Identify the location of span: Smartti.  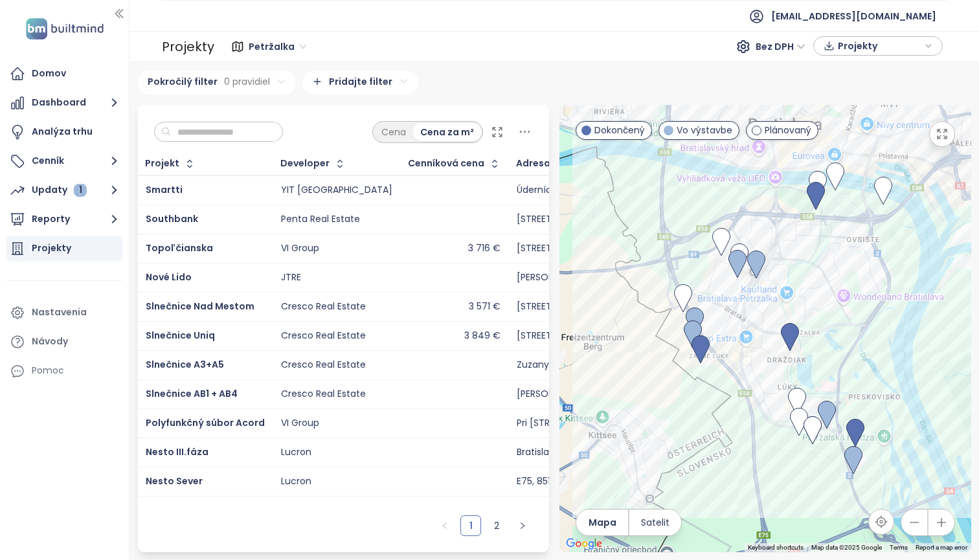
(164, 190).